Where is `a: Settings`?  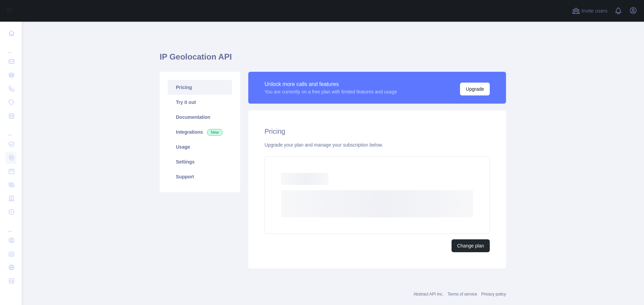
a: Settings is located at coordinates (200, 162).